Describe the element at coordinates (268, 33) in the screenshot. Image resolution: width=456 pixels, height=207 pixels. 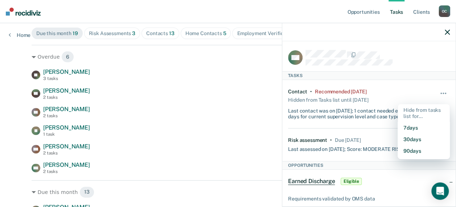
I see `div: Employment Verification` at that location.